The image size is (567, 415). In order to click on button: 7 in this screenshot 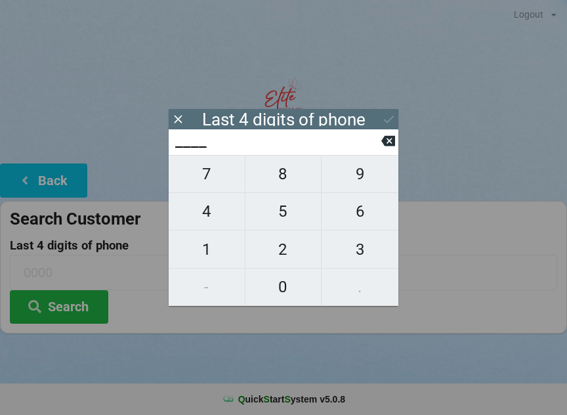, I will do `click(207, 174)`.